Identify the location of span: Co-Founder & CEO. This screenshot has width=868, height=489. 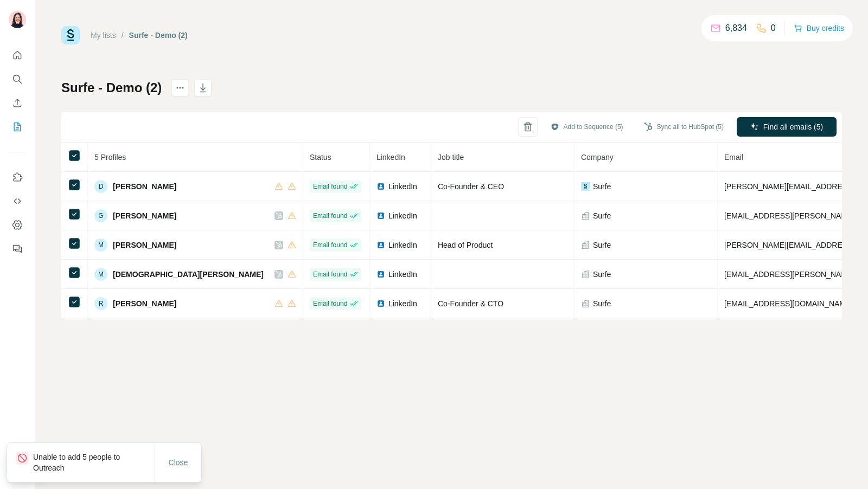
(471, 186).